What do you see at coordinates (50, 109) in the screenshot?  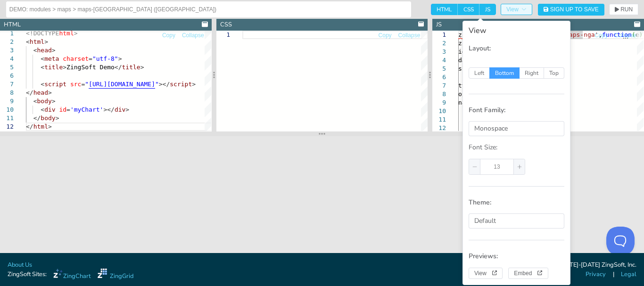 I see `span: div` at bounding box center [50, 109].